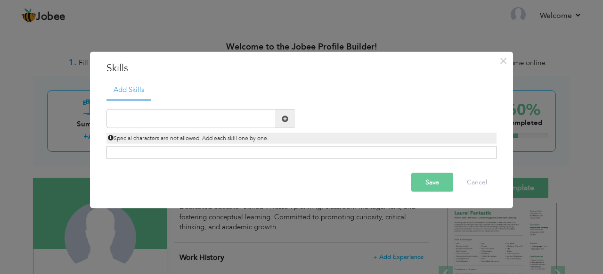 The image size is (603, 274). I want to click on button: Save, so click(432, 182).